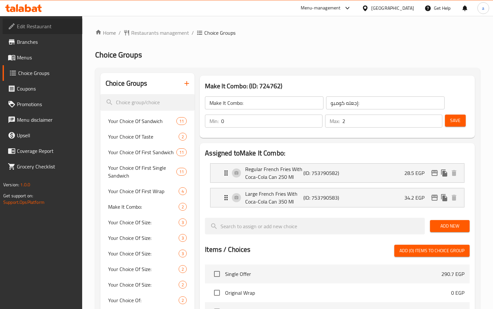  Describe the element at coordinates (148, 223) in the screenshot. I see `div: Your Choice Of Size:3` at that location.